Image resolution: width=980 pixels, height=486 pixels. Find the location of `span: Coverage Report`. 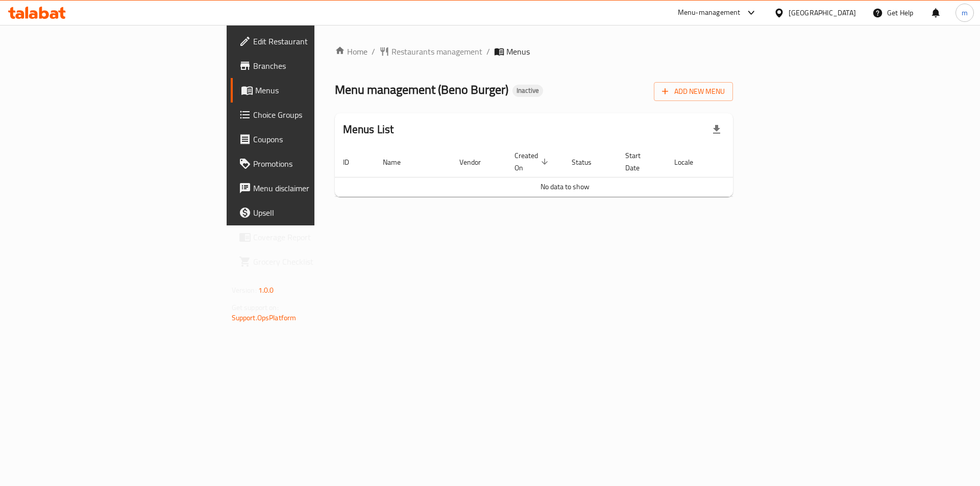

span: Coverage Report is located at coordinates (318, 237).